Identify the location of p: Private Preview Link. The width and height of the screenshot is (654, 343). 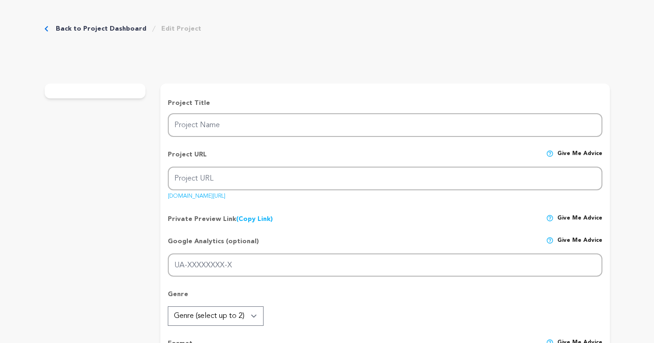
(220, 219).